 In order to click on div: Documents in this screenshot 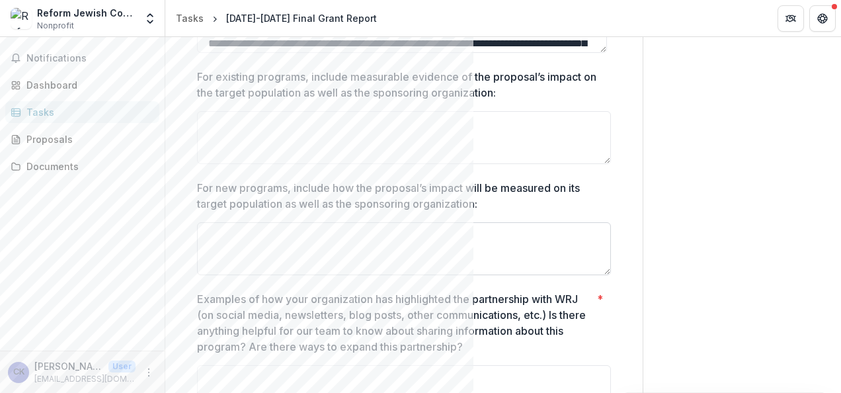, I will do `click(87, 166)`.